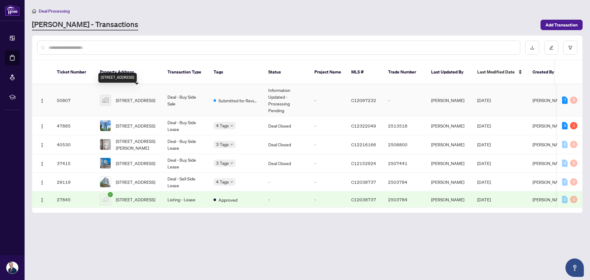  I want to click on td: Listing - Lease, so click(186, 200).